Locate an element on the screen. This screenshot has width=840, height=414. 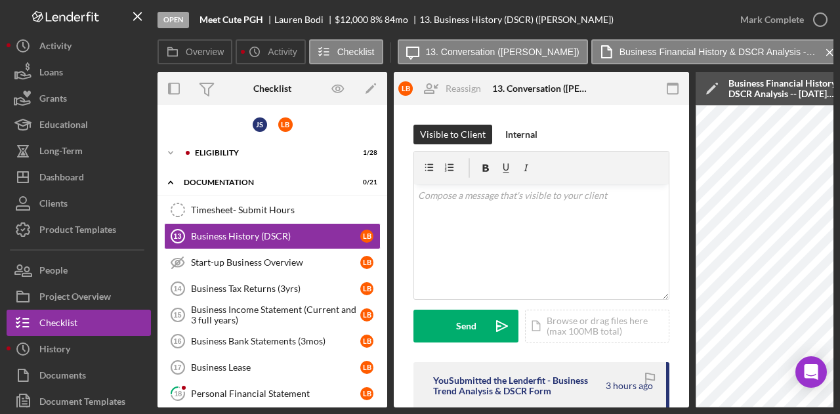
a: Timesheet- Submit Hours is located at coordinates (272, 210).